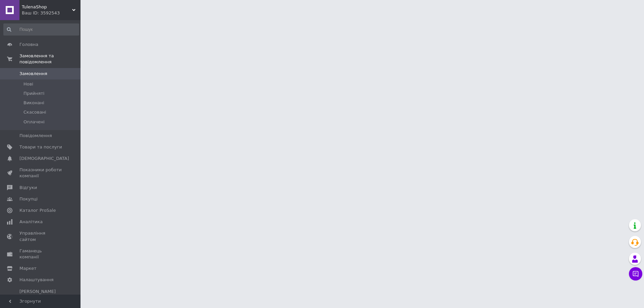 This screenshot has width=644, height=308. What do you see at coordinates (28, 268) in the screenshot?
I see `span: Маркет` at bounding box center [28, 268].